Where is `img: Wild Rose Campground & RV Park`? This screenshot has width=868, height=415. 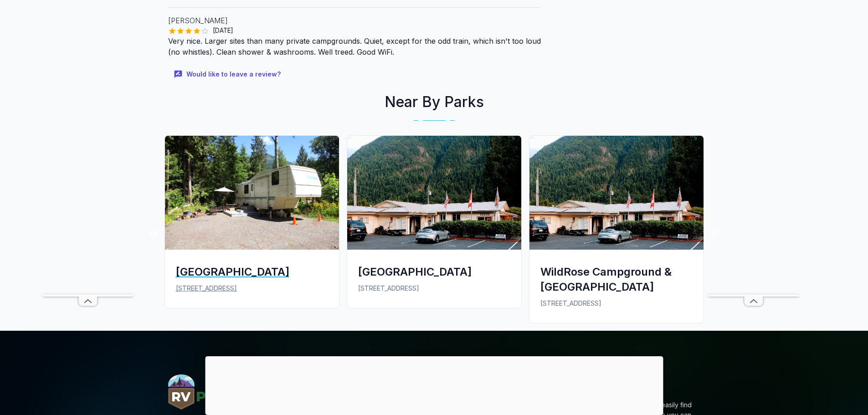
img: Wild Rose Campground & RV Park is located at coordinates (435, 192).